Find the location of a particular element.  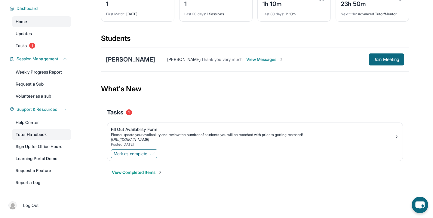

img: Chevron-Right is located at coordinates (281, 60).